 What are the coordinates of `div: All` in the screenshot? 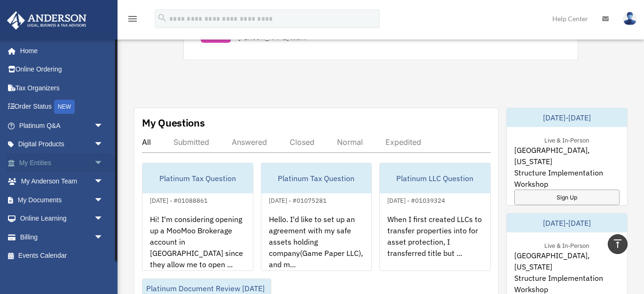 It's located at (146, 143).